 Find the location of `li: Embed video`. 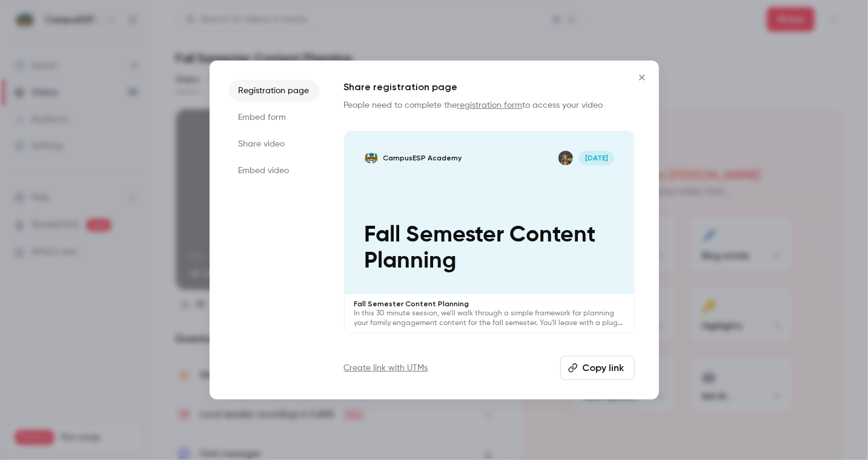

li: Embed video is located at coordinates (274, 171).